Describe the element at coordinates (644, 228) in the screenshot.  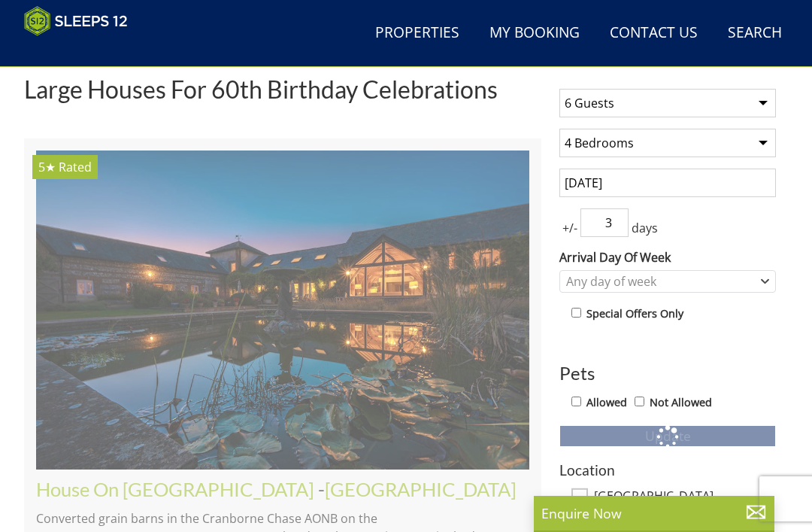
I see `span: days` at that location.